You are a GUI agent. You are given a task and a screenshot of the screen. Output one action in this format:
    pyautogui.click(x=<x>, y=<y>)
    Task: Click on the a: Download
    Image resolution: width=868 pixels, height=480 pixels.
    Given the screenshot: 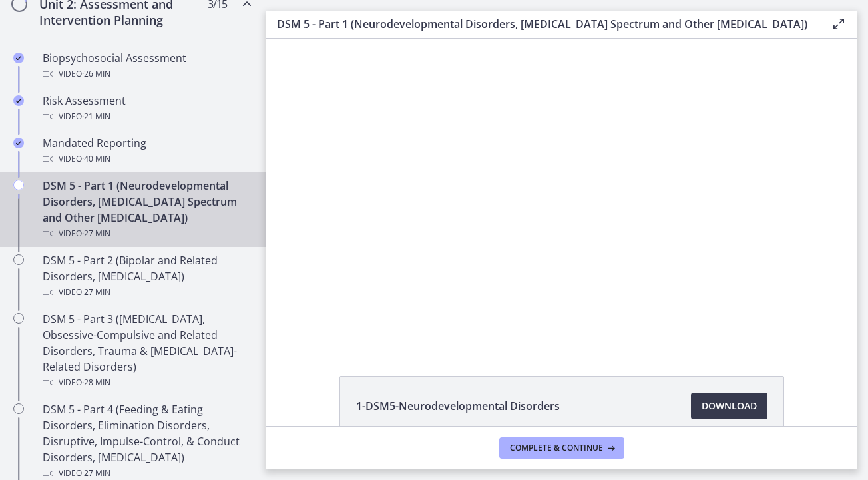 What is the action you would take?
    pyautogui.click(x=729, y=406)
    